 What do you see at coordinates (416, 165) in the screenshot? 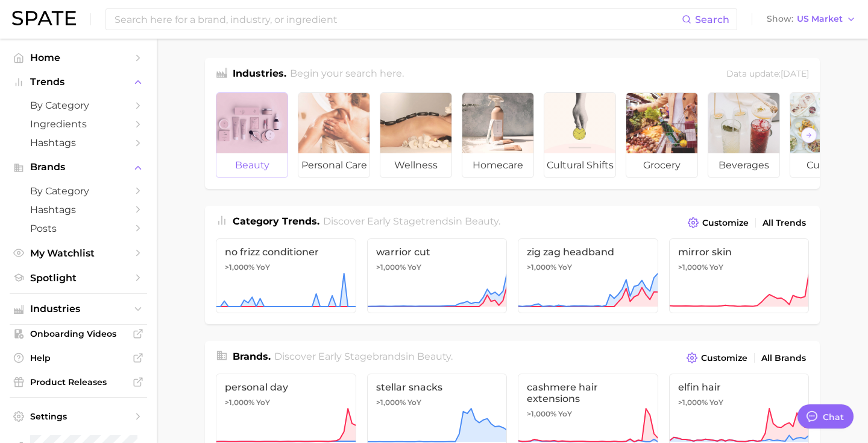
I see `span: wellness` at bounding box center [416, 165].